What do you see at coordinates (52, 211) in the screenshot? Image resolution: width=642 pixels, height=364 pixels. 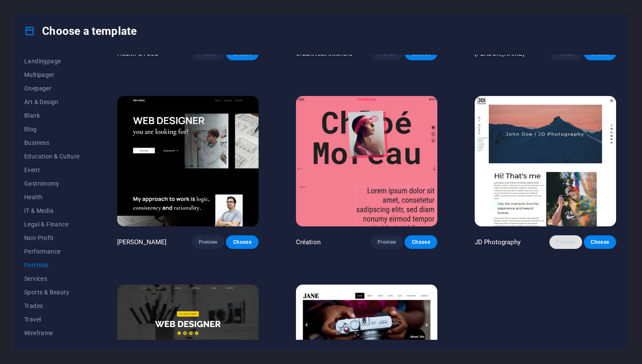 I see `button: IT & Media` at bounding box center [52, 211].